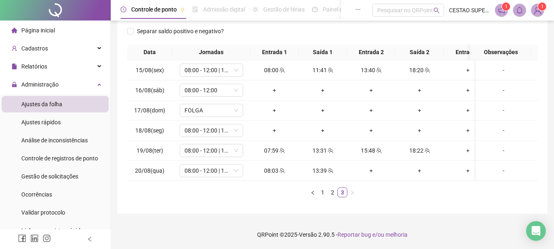  What do you see at coordinates (313, 192) in the screenshot?
I see `li: Página anterior` at bounding box center [313, 192].